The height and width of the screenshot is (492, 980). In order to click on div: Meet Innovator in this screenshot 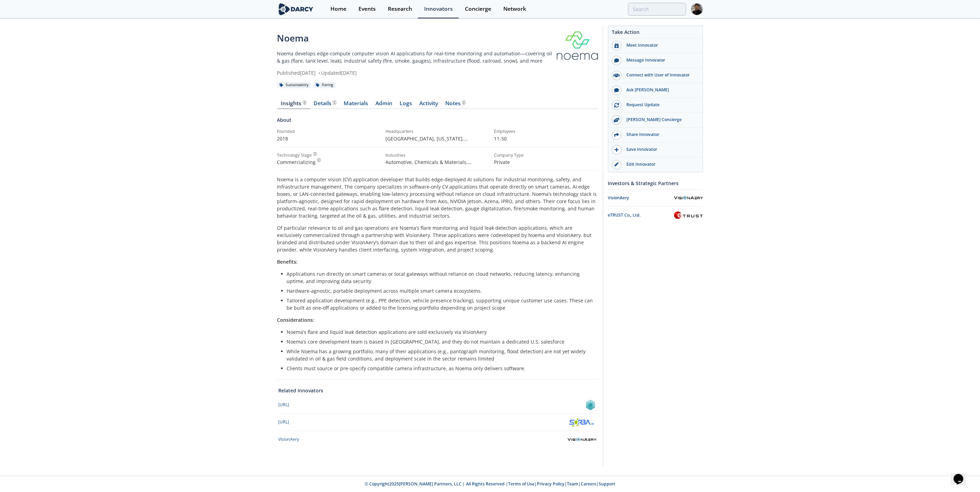, I will do `click(660, 45)`.